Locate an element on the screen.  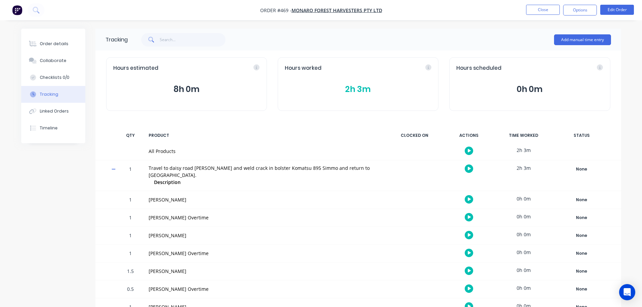
span: Monaro Forest Harvesters Pty Ltd is located at coordinates (337, 10).